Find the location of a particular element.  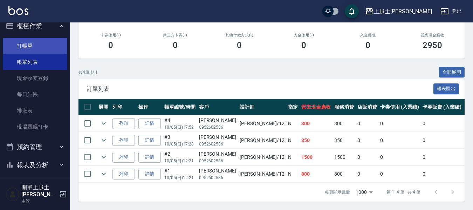

img: Logo is located at coordinates (18, 11).